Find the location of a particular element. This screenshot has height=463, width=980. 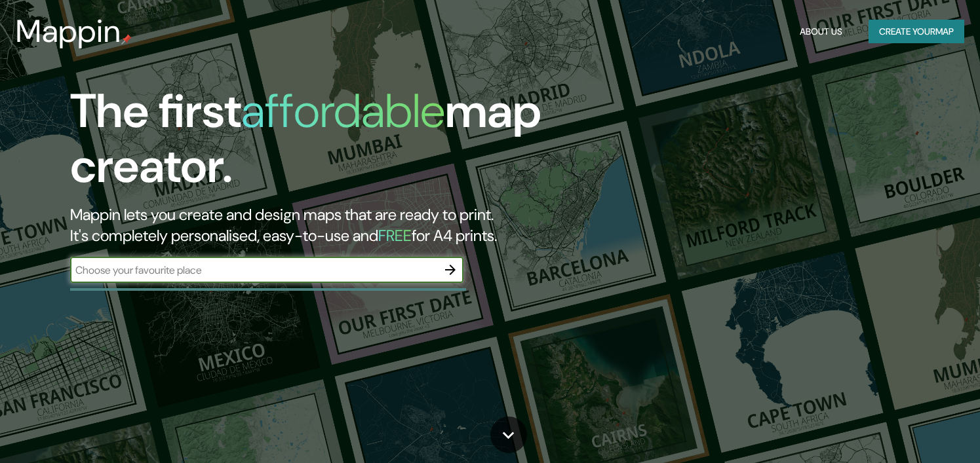

h3: Mappin is located at coordinates (68, 32).